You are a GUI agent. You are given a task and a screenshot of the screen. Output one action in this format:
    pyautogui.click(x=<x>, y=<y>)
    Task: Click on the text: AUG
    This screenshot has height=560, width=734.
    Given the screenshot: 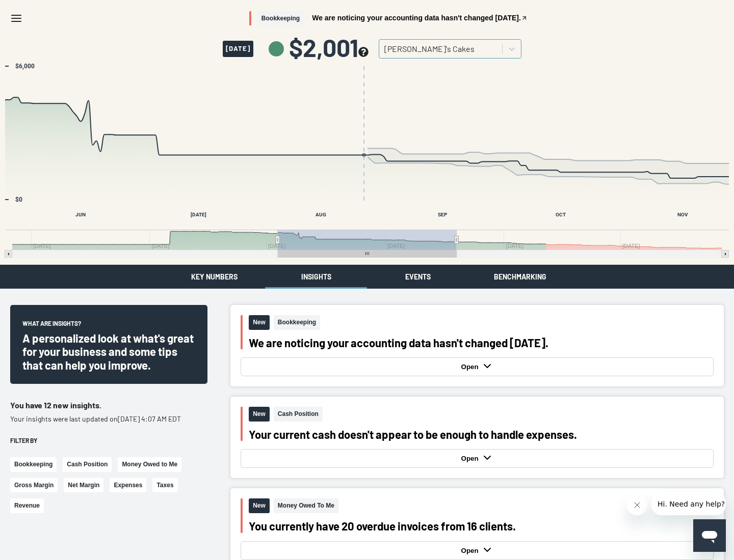 What is the action you would take?
    pyautogui.click(x=321, y=215)
    